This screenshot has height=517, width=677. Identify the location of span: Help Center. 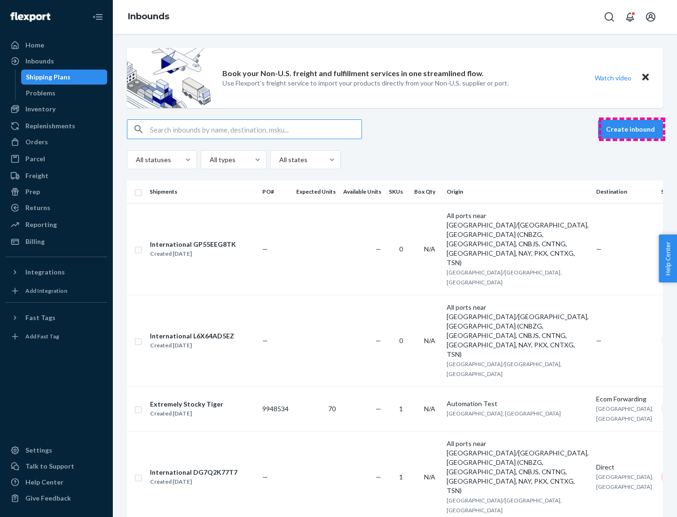
(668, 259).